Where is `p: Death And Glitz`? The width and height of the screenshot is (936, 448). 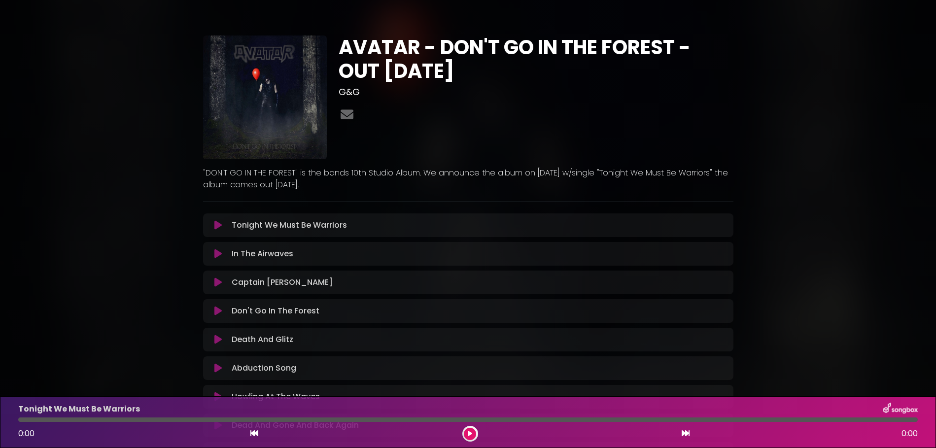 p: Death And Glitz is located at coordinates (262, 340).